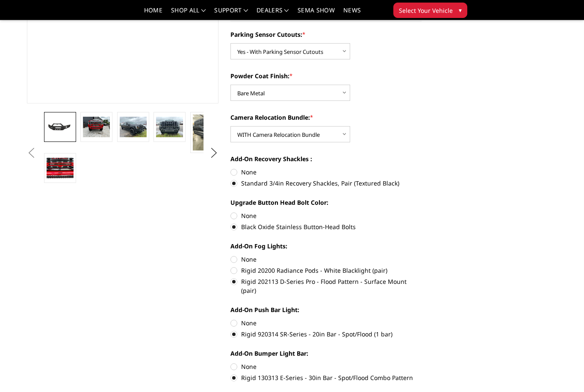 The height and width of the screenshot is (392, 584). Describe the element at coordinates (326, 353) in the screenshot. I see `label: Add-On Bumper Light Bar:` at that location.